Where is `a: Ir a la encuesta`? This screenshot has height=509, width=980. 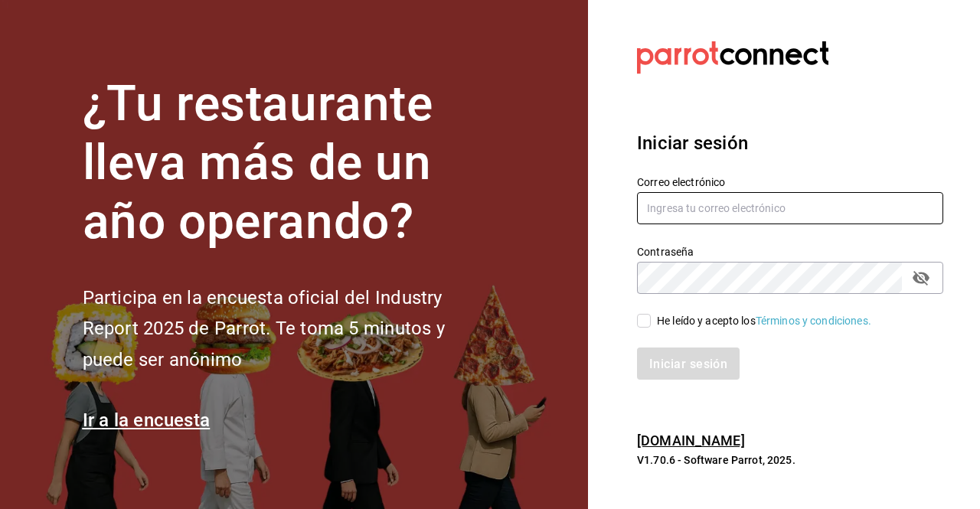
a: Ir a la encuesta is located at coordinates (147, 420).